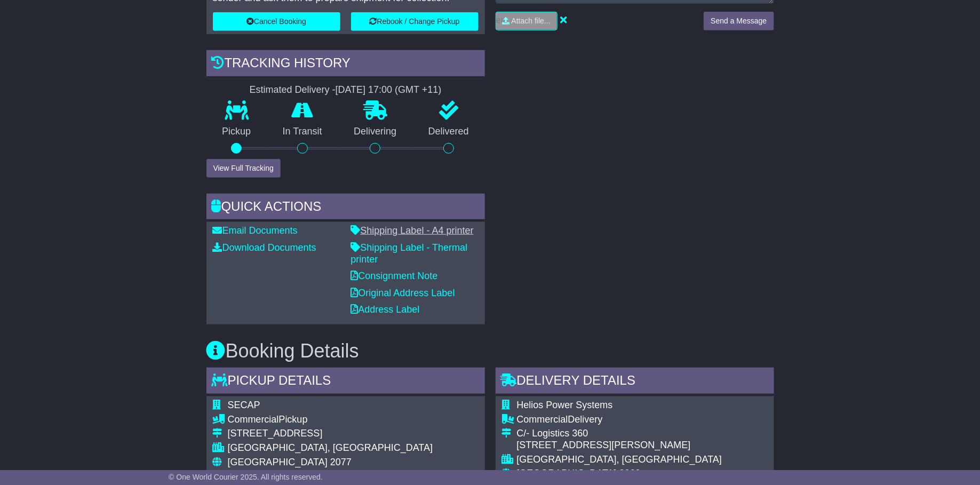  What do you see at coordinates (345, 382) in the screenshot?
I see `div: Pickup Details` at bounding box center [345, 382].